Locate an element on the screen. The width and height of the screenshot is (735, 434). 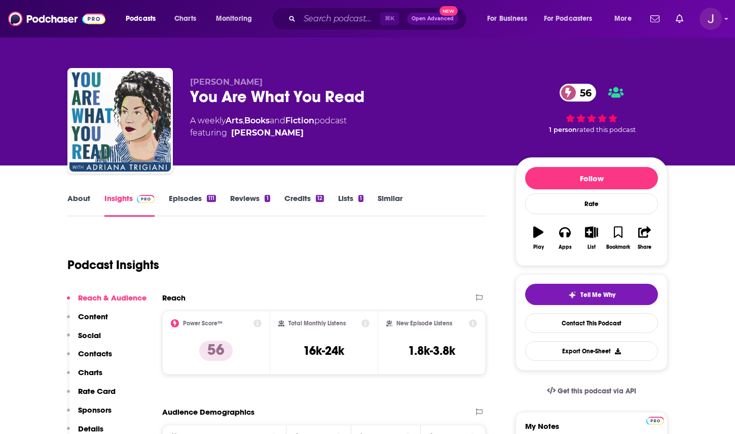
a: About is located at coordinates (79, 205).